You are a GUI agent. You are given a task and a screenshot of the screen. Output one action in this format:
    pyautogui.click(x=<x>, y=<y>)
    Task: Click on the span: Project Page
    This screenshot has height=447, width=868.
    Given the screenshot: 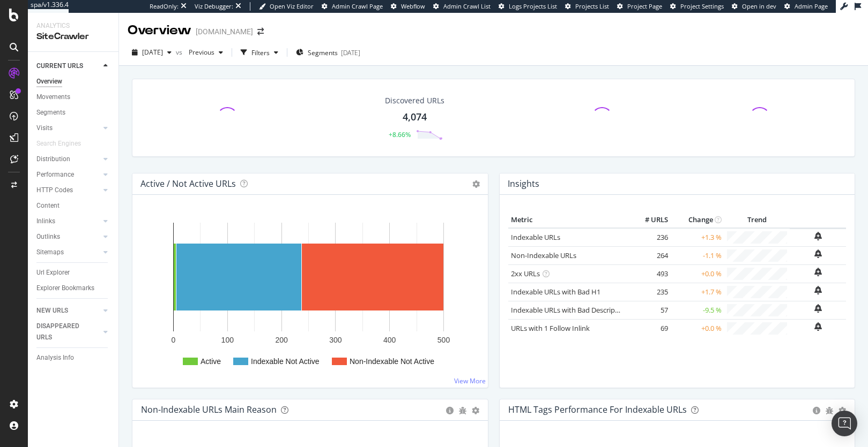 What is the action you would take?
    pyautogui.click(x=644, y=6)
    